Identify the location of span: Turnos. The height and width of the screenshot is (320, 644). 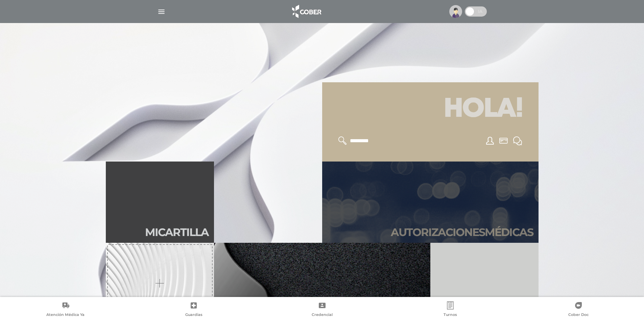
(450, 315).